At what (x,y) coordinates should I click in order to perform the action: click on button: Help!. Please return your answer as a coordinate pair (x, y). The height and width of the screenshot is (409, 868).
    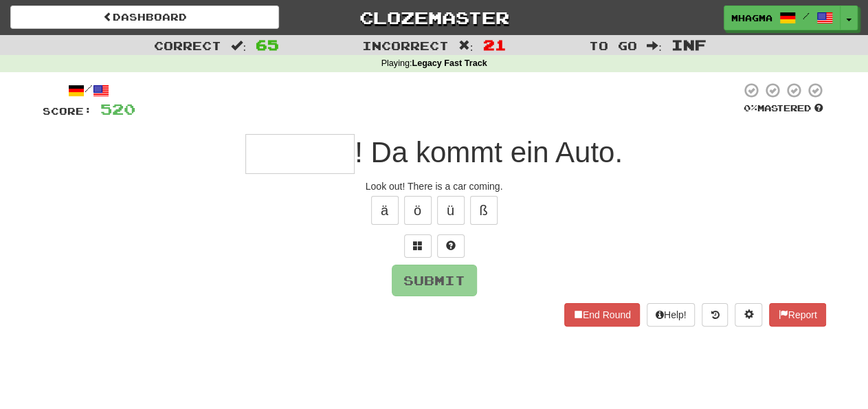
    Looking at the image, I should click on (671, 315).